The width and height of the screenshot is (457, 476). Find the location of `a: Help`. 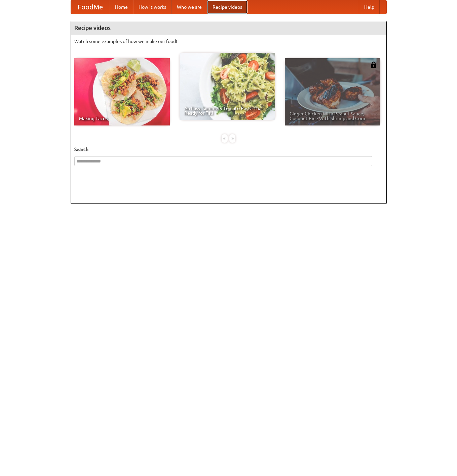

a: Help is located at coordinates (369, 7).